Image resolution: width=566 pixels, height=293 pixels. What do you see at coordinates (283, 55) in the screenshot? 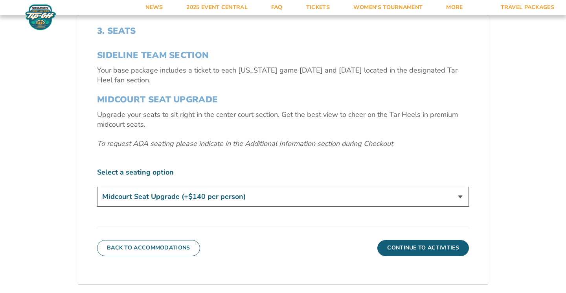
I see `h3: SIDELINE TEAM SECTION` at bounding box center [283, 55].